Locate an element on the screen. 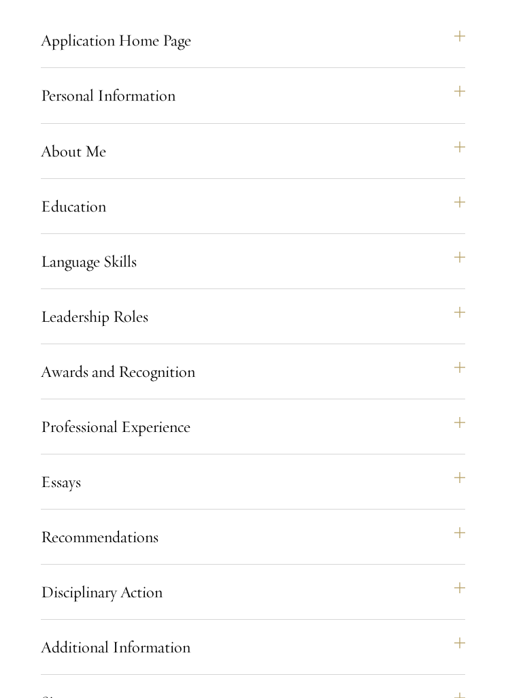 This screenshot has width=506, height=698. button: Personal Information is located at coordinates (253, 95).